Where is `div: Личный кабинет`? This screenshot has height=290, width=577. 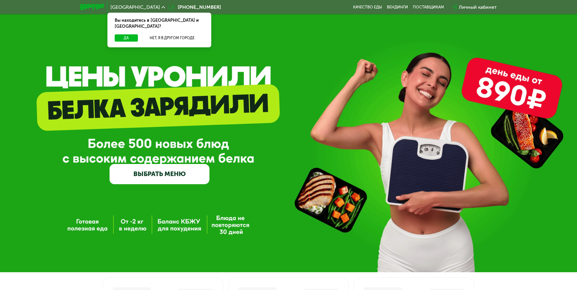
div: Личный кабинет is located at coordinates (478, 7).